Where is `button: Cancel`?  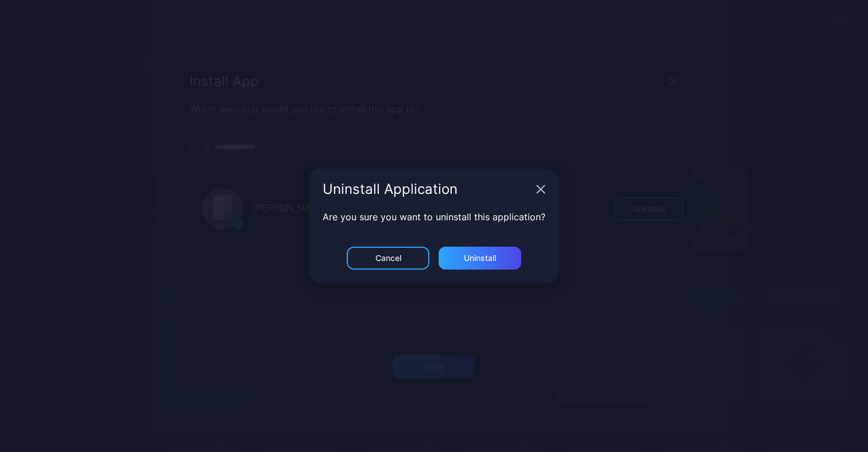
button: Cancel is located at coordinates (388, 258).